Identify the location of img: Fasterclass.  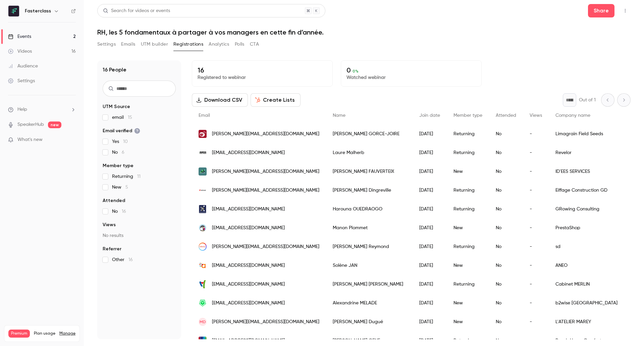
(14, 11).